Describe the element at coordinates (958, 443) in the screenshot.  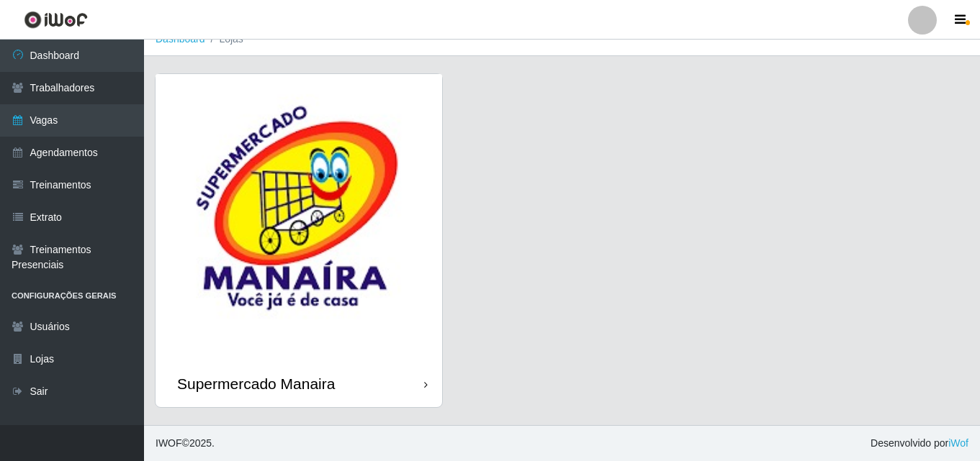
I see `a: iWof` at that location.